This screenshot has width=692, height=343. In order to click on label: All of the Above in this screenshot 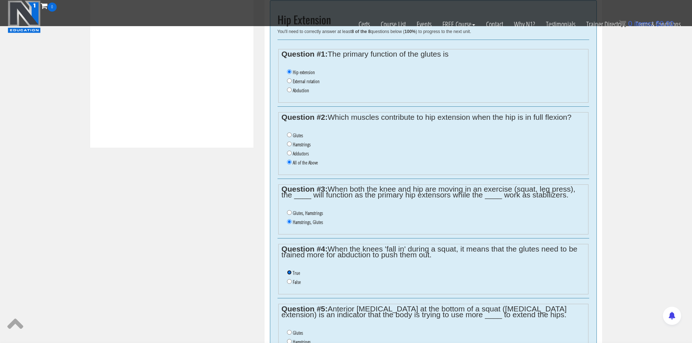, I will do `click(305, 163)`.